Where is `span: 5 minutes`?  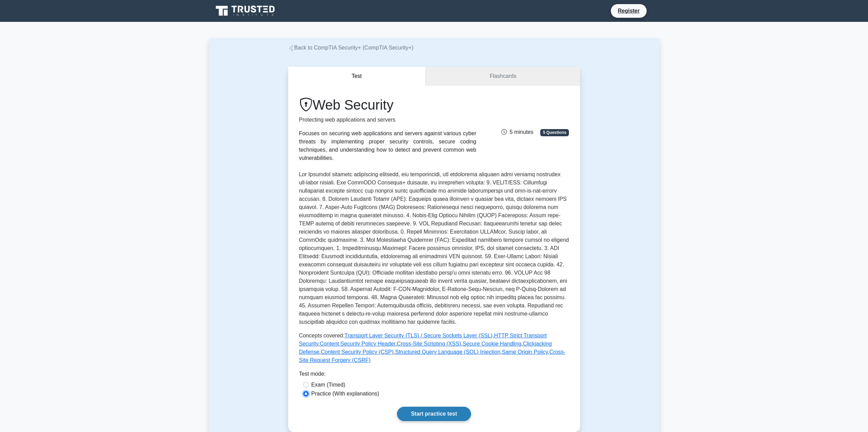
span: 5 minutes is located at coordinates (517, 132).